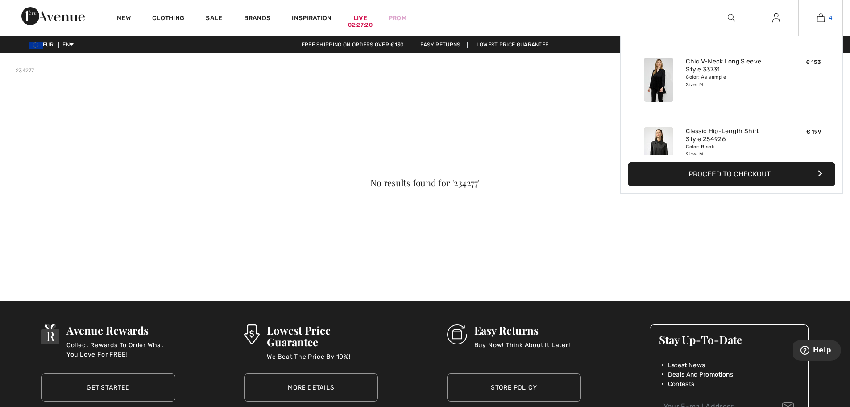  I want to click on a: Brands, so click(258, 19).